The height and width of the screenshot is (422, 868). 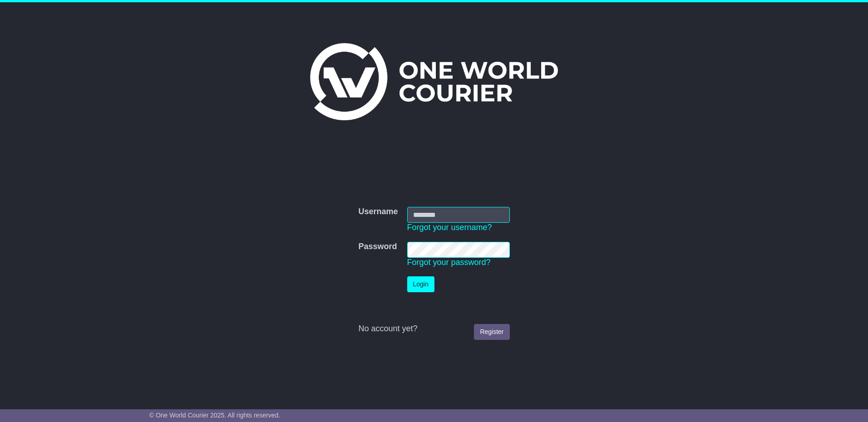 What do you see at coordinates (433, 329) in the screenshot?
I see `div: No account yet?` at bounding box center [433, 329].